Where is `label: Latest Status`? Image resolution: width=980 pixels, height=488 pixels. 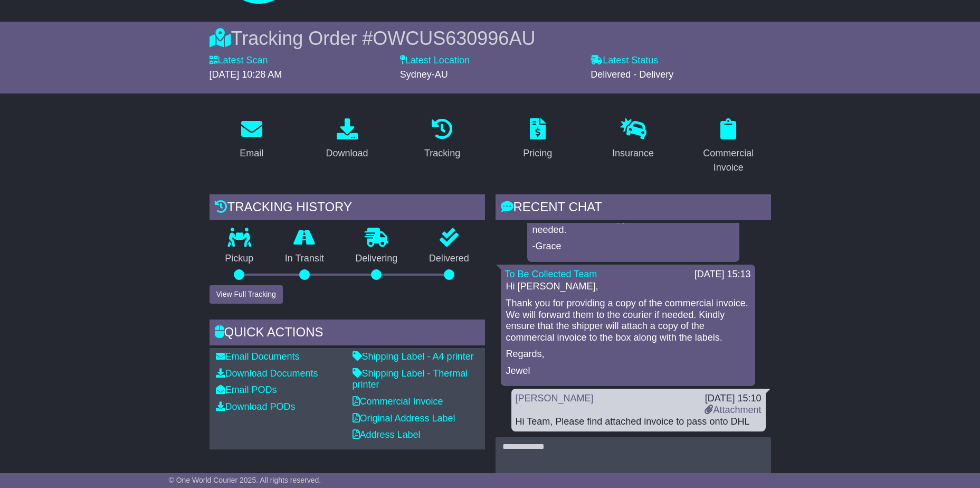
label: Latest Status is located at coordinates (624, 61).